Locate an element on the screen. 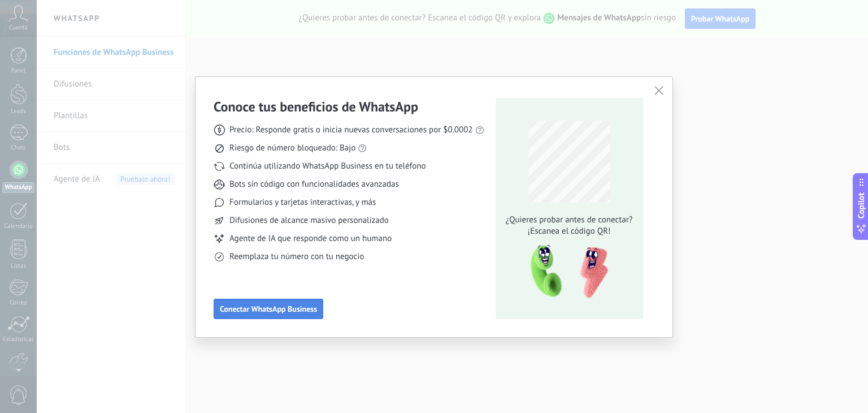 The height and width of the screenshot is (413, 868). span: Agente de IA que responde como un humano is located at coordinates (310, 239).